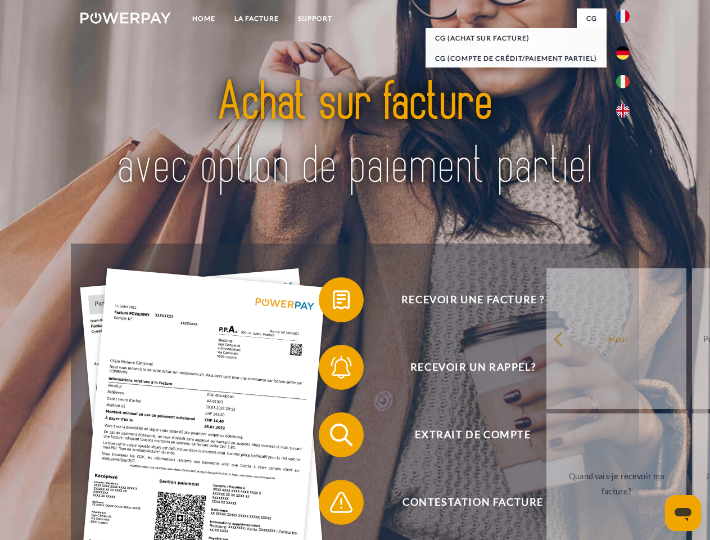 The height and width of the screenshot is (540, 710). I want to click on a: CG (Compte de crédit/paiement partiel), so click(516, 58).